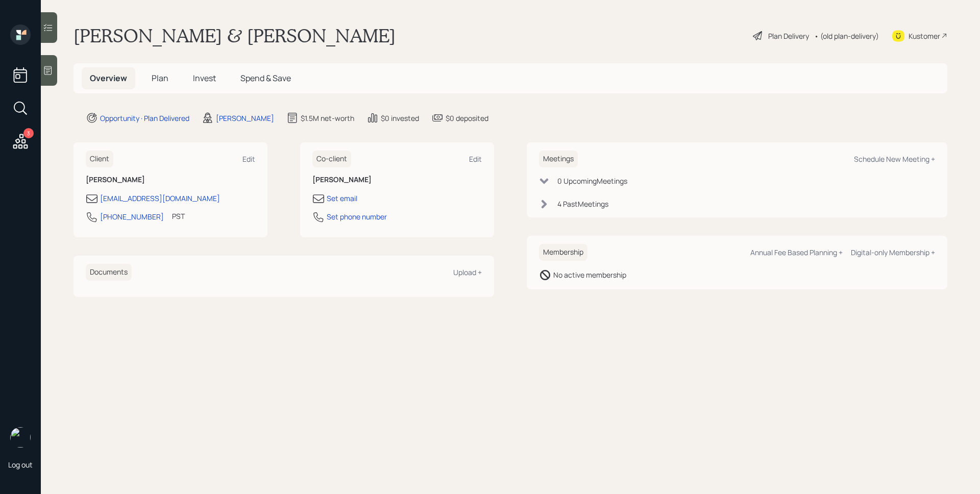 The image size is (980, 494). What do you see at coordinates (592, 181) in the screenshot?
I see `div: 0 Upcoming Meeting s` at bounding box center [592, 181].